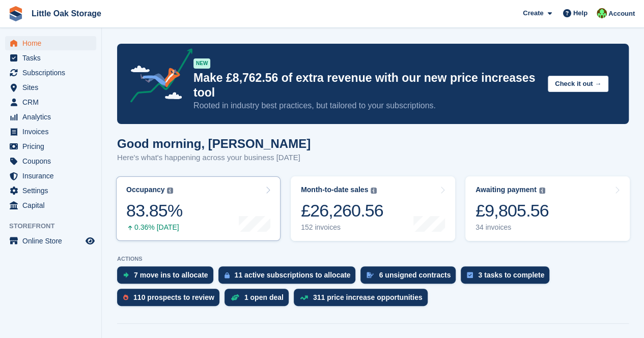 The image size is (644, 338). I want to click on img: contract_signature_icon-13c848040528278c33f63329250d36e43548de30e8caae1d1a13099fd9432cc5.svg, so click(370, 275).